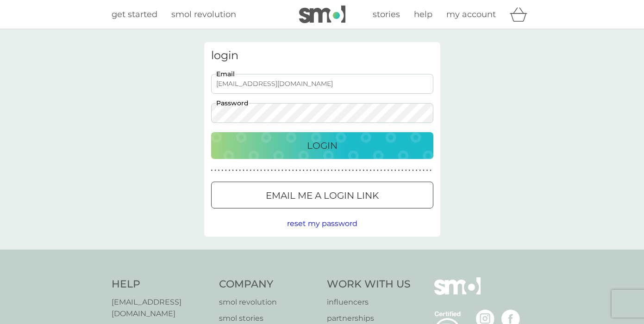  I want to click on a: stories, so click(386, 15).